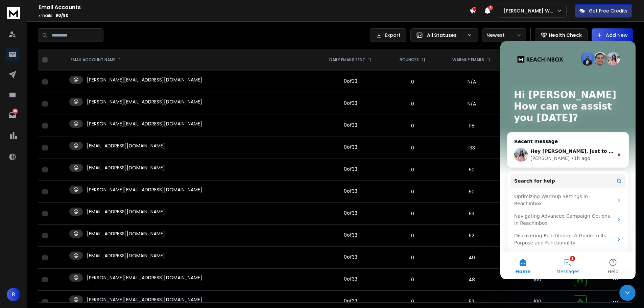  I want to click on span: Search for help, so click(34, 140).